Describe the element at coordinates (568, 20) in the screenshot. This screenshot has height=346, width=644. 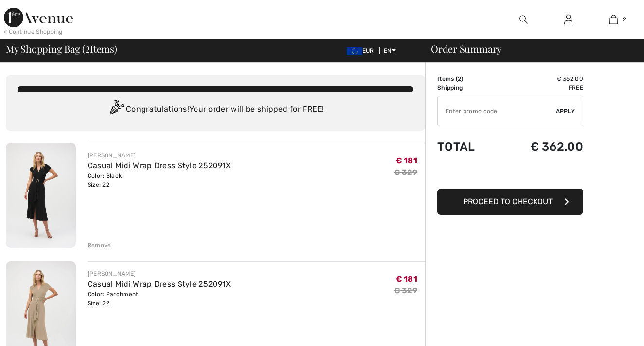
I see `a: Sign In` at that location.